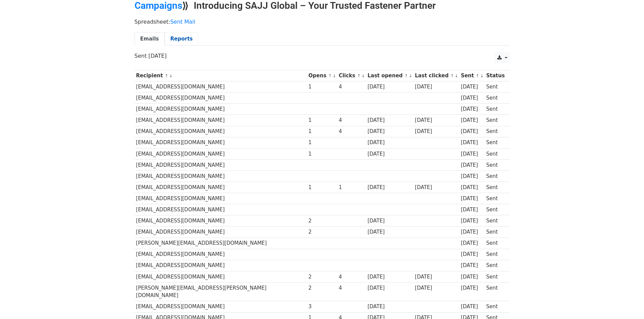 This screenshot has width=644, height=319. Describe the element at coordinates (471, 75) in the screenshot. I see `th: Sent` at that location.